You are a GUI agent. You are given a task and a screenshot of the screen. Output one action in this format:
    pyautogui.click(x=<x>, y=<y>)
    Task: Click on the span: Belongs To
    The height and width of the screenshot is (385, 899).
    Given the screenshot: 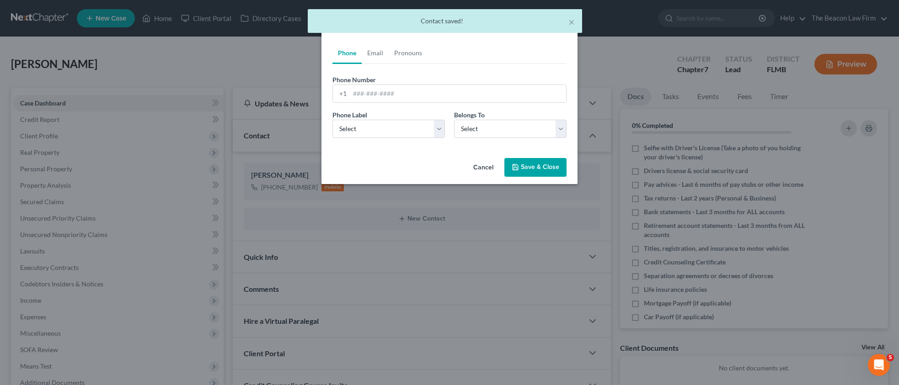 What is the action you would take?
    pyautogui.click(x=469, y=115)
    